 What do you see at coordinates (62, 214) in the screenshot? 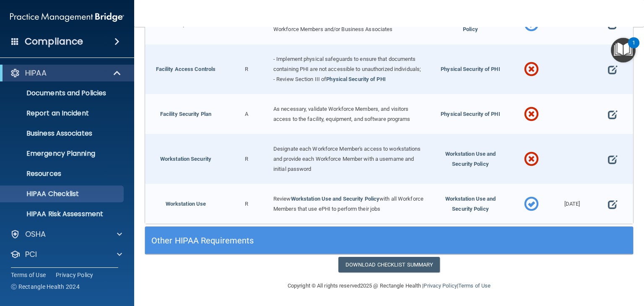
I see `p: HIPAA Risk Assessment` at bounding box center [62, 214].